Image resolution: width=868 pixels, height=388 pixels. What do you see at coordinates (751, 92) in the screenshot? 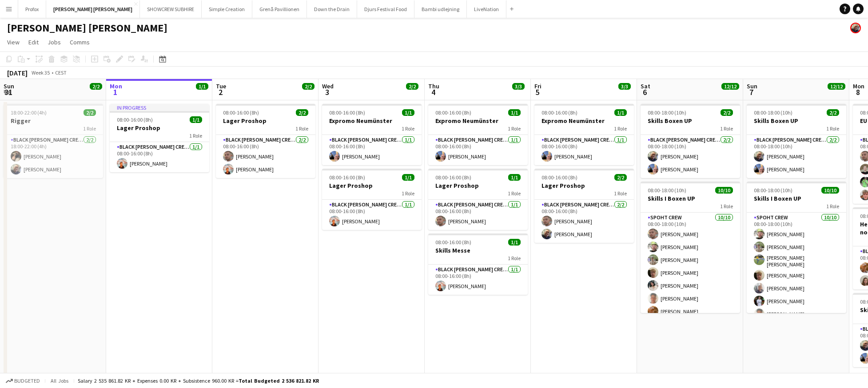
I see `span: 7` at bounding box center [751, 92].